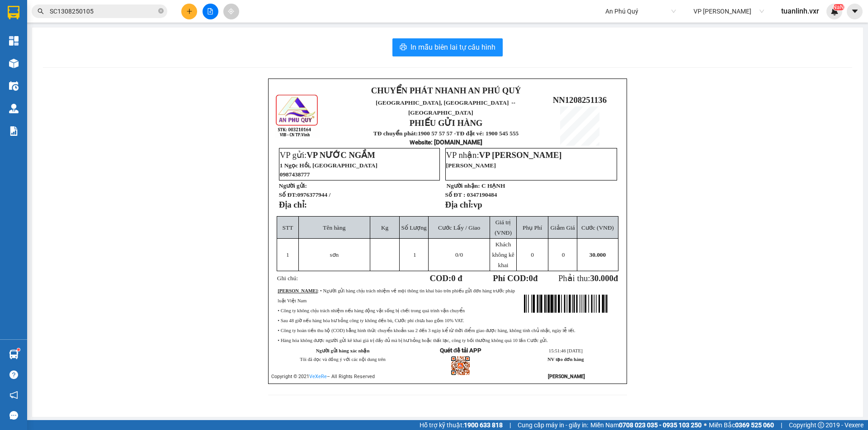 The height and width of the screenshot is (430, 868). I want to click on span: VP gửi:, so click(327, 155).